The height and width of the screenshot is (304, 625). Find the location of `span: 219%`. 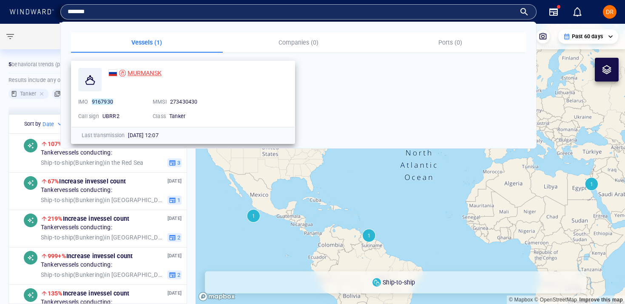

span: 219% is located at coordinates (55, 219).